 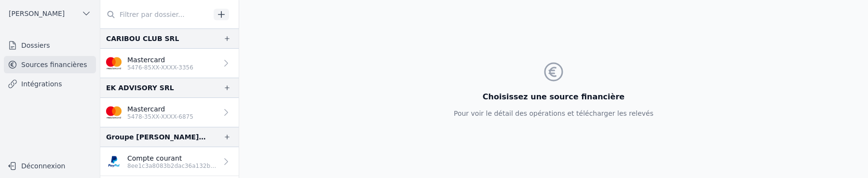 What do you see at coordinates (160, 116) in the screenshot?
I see `p: 5478-35XX-XXXX-6875` at bounding box center [160, 116].